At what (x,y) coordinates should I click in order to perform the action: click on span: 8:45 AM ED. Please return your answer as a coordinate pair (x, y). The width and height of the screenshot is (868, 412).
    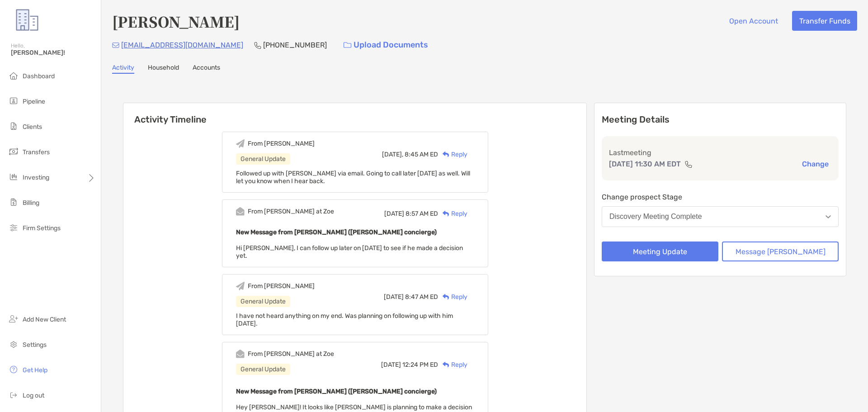
    Looking at the image, I should click on (422, 154).